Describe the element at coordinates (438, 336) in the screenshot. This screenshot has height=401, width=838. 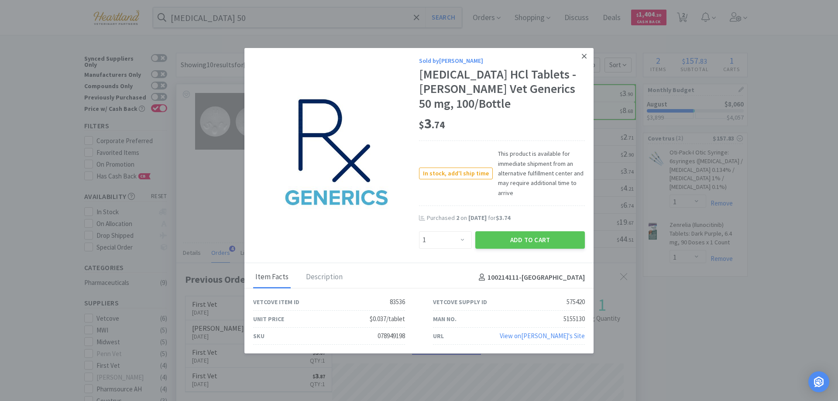
I see `div: URL` at that location.